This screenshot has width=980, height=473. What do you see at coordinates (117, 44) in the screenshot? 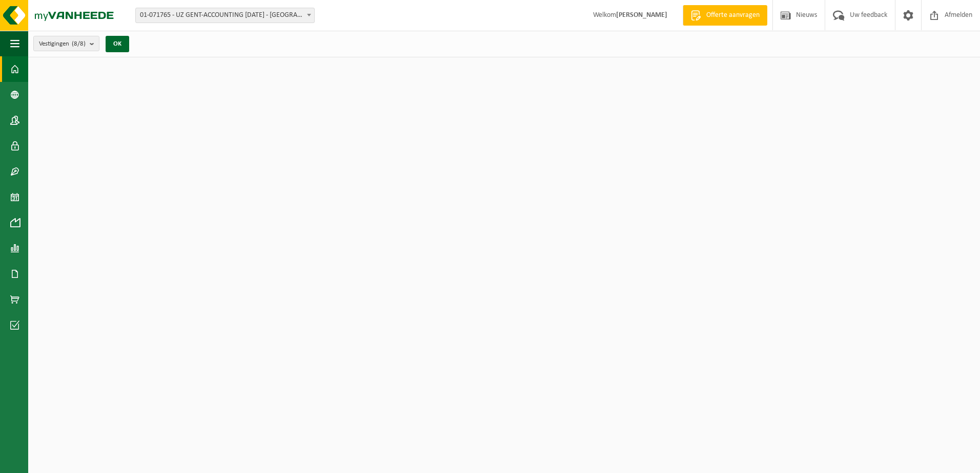
I see `button: OK` at bounding box center [117, 44].